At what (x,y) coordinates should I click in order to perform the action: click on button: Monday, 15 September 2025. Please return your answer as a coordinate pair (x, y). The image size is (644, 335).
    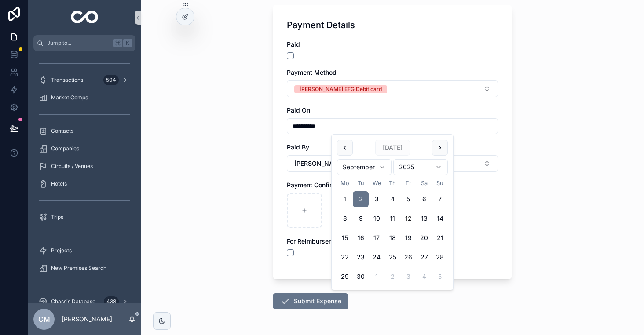
    Looking at the image, I should click on (345, 238).